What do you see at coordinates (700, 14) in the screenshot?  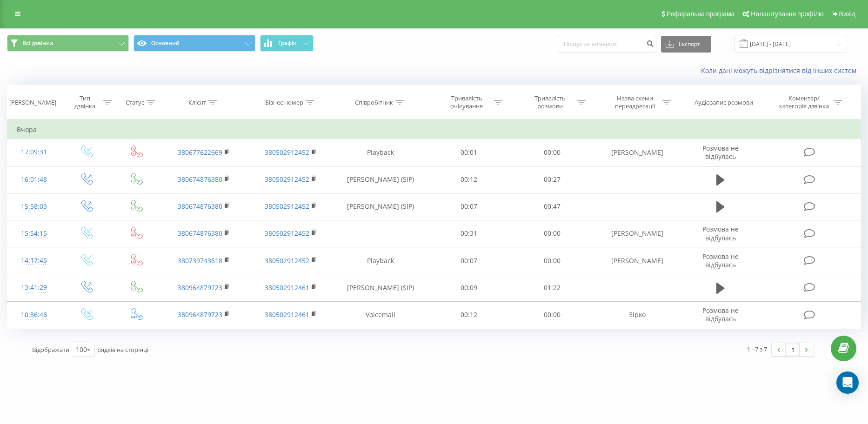 I see `span: Реферальна програма` at bounding box center [700, 14].